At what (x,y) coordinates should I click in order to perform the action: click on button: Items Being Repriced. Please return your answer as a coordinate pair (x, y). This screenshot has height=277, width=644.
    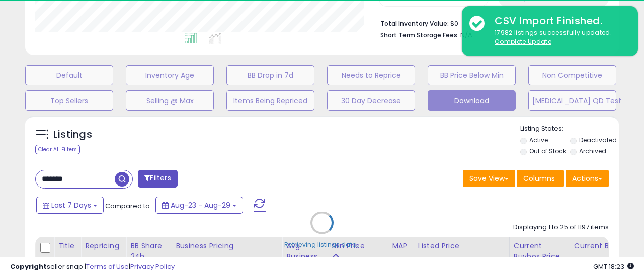
    Looking at the image, I should click on (270, 100).